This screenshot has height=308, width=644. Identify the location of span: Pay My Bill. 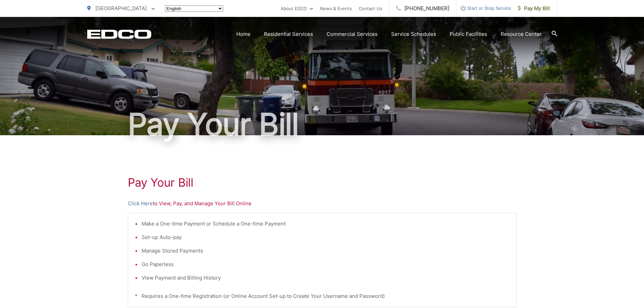
(534, 9).